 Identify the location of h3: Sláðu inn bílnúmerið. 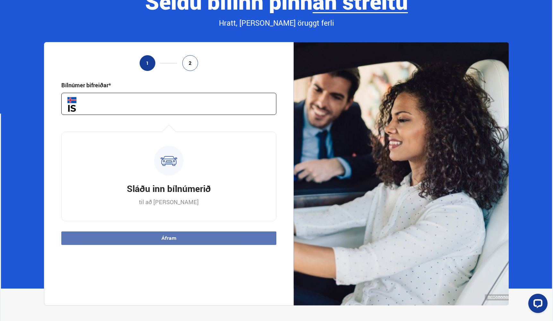
(169, 188).